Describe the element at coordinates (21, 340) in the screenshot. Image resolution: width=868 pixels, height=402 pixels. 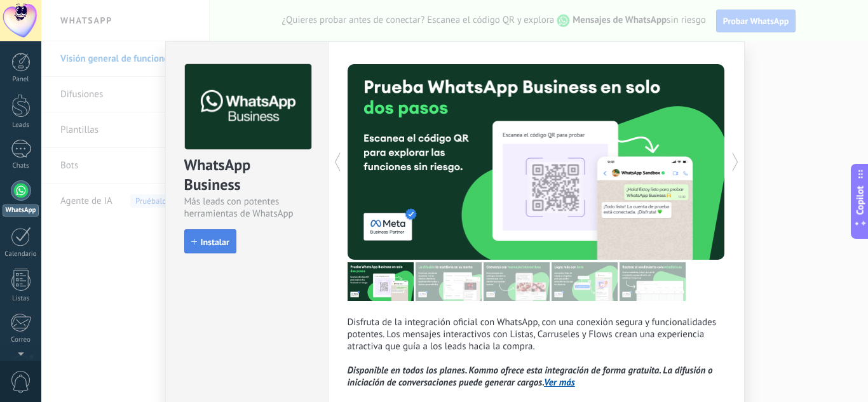
I see `div: Correo` at that location.